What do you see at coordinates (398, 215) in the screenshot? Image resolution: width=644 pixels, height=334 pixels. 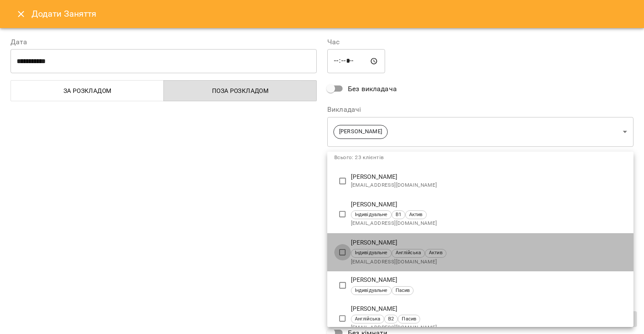 I see `span: В1` at bounding box center [398, 215].